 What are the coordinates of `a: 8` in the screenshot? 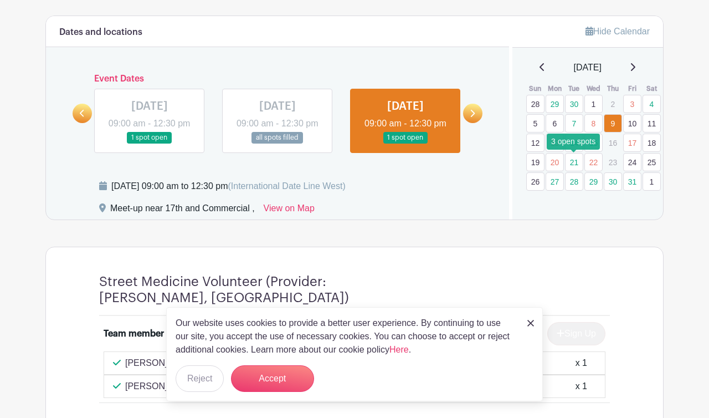 It's located at (593, 123).